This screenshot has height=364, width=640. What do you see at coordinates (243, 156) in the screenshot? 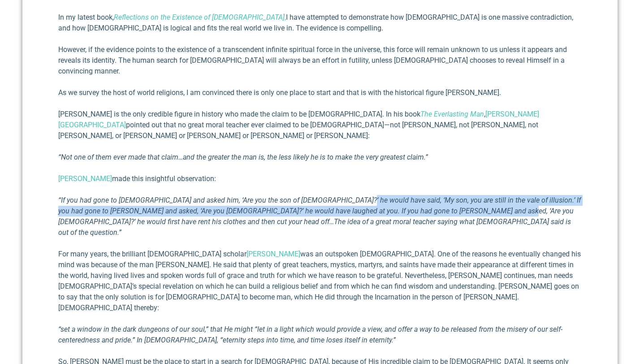
I see `em: “Not one of them ever made that claim…and the greater the man is, the less likely he is to make t...` at bounding box center [243, 156].